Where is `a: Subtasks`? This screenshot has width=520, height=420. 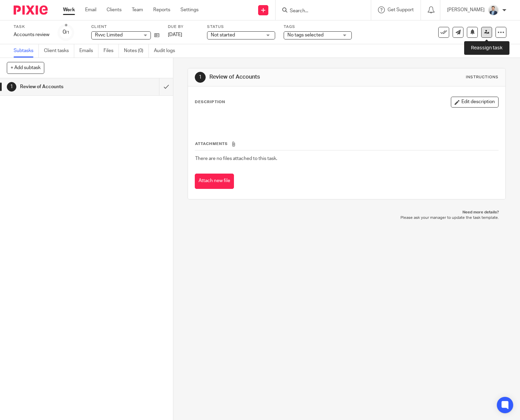 a: Subtasks is located at coordinates (26, 51).